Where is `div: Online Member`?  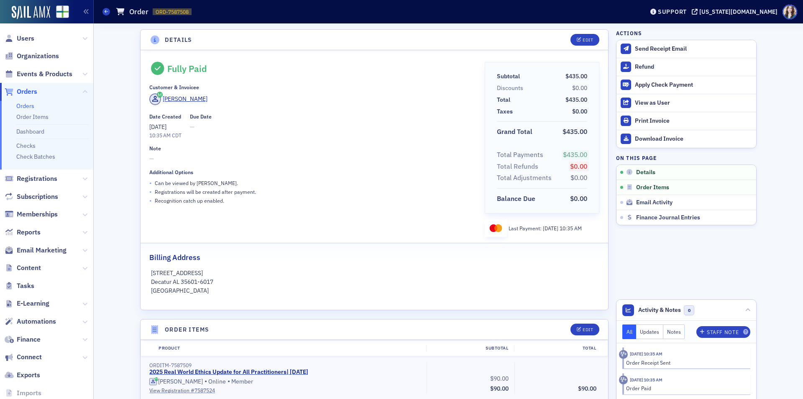 div: Online Member is located at coordinates (285, 381).